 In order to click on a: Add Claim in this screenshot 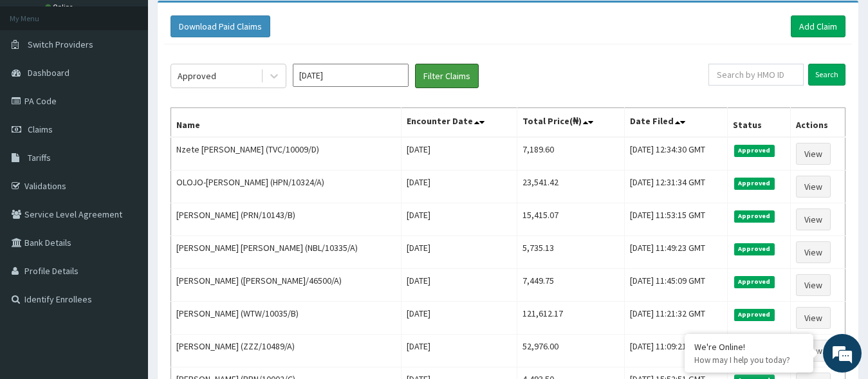, I will do `click(818, 27)`.